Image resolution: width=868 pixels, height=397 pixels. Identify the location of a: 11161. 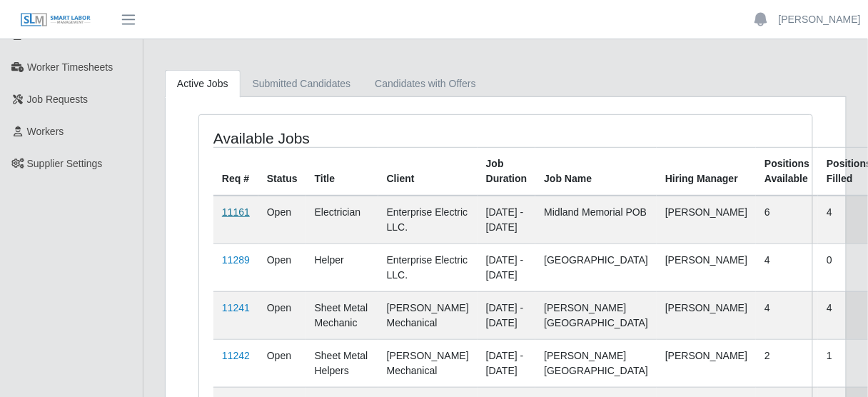
(235, 212).